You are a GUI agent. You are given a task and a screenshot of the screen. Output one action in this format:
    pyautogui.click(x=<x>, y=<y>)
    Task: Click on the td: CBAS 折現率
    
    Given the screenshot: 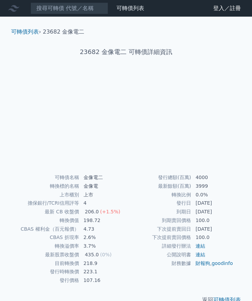 What is the action you would take?
    pyautogui.click(x=46, y=237)
    